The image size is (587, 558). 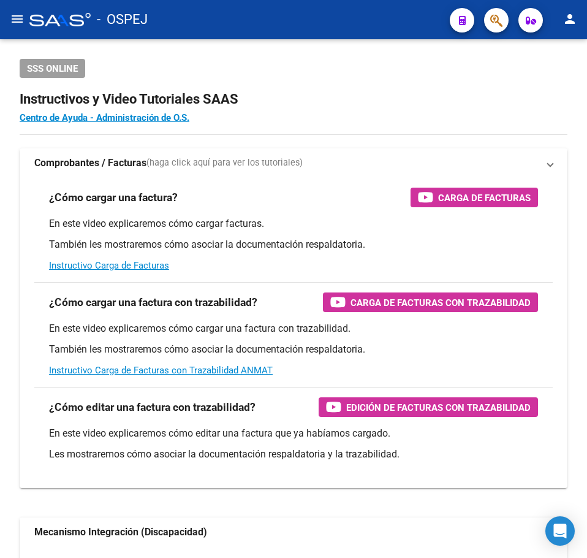 What do you see at coordinates (428, 407) in the screenshot?
I see `button: Edición de Facturas con Trazabilidad` at bounding box center [428, 407].